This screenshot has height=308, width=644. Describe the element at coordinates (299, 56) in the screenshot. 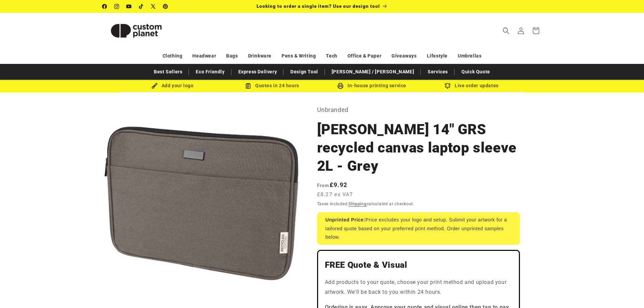

I see `a: Pens & Writing` at that location.